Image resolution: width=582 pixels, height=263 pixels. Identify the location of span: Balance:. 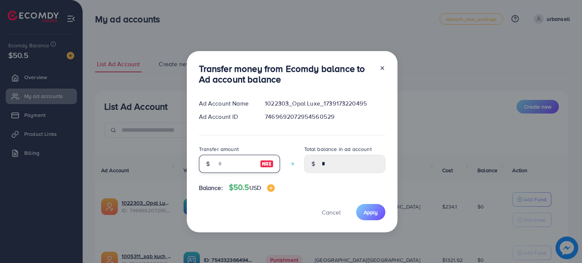
(211, 188).